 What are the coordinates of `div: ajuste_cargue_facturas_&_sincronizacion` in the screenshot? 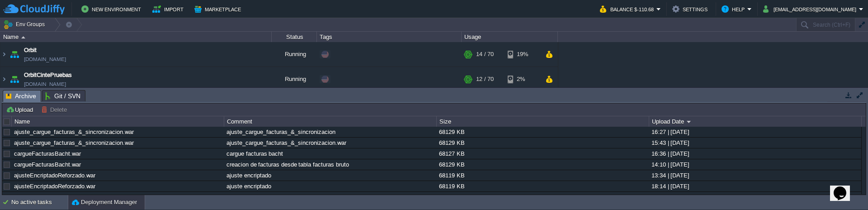 It's located at (330, 132).